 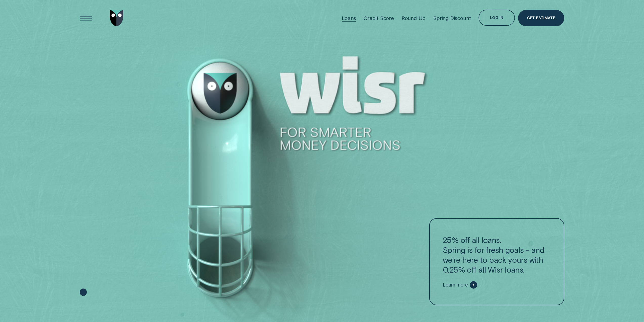 I want to click on a: 25% off all loans.Spring is for fresh goals - and we're here to back yours with 0.25% off all Wis..., so click(x=497, y=262).